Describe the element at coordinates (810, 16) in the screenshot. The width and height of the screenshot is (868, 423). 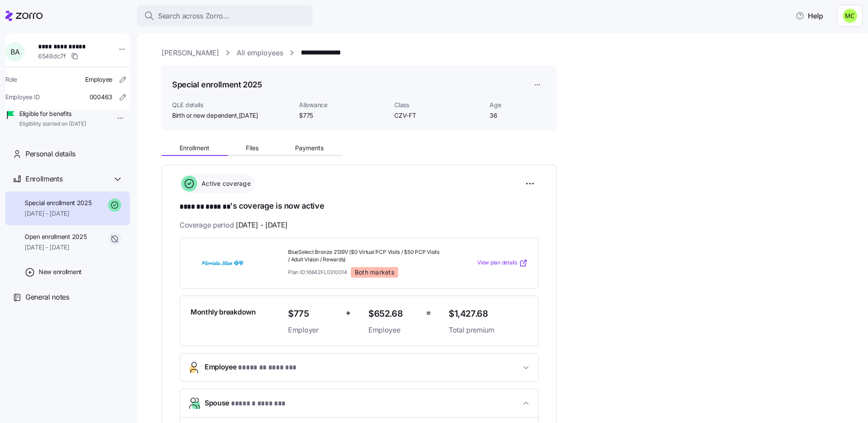
I see `button: Help` at that location.